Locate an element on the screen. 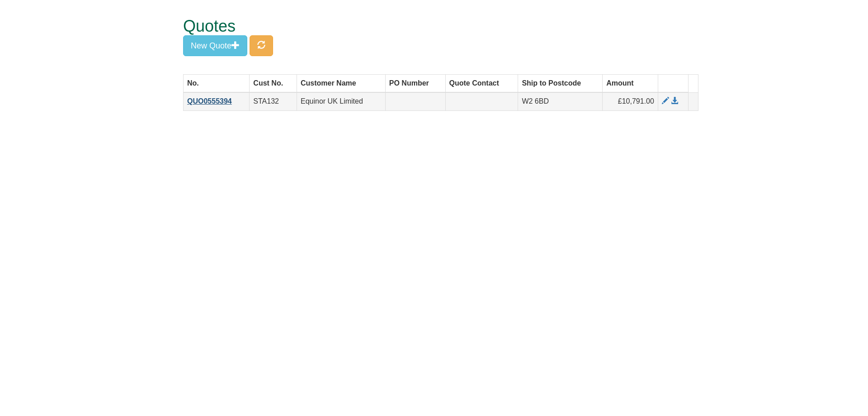 The width and height of the screenshot is (868, 416). button: New Quote is located at coordinates (215, 46).